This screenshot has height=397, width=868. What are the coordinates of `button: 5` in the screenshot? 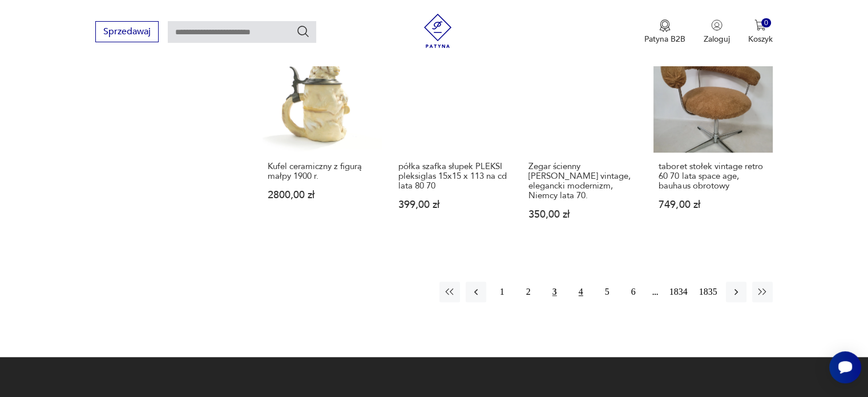 It's located at (607, 292).